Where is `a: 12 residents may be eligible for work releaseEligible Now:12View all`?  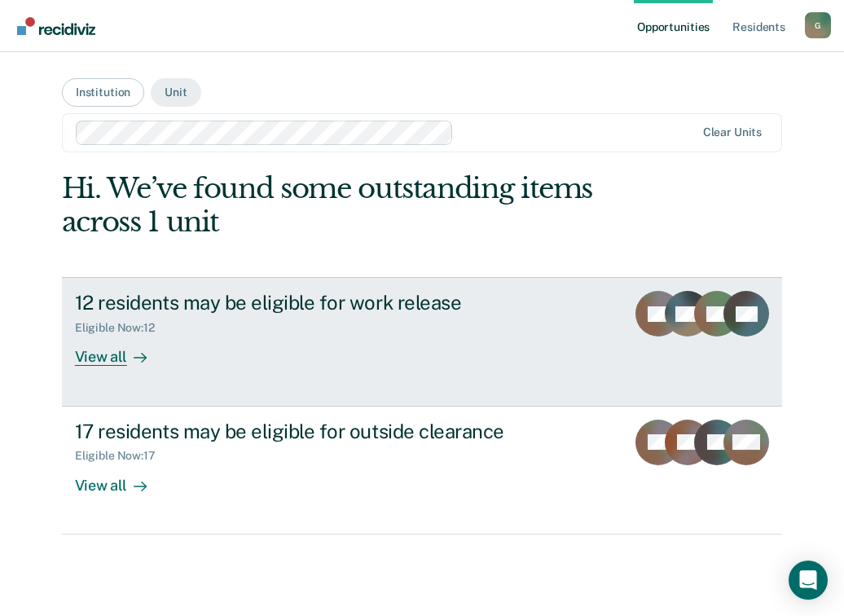 a: 12 residents may be eligible for work releaseEligible Now:12View all is located at coordinates (422, 341).